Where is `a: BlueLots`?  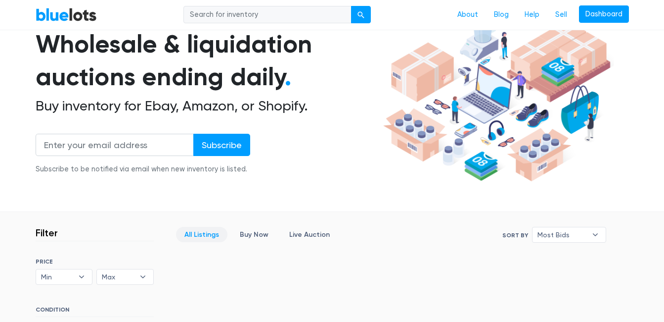 a: BlueLots is located at coordinates (66, 14).